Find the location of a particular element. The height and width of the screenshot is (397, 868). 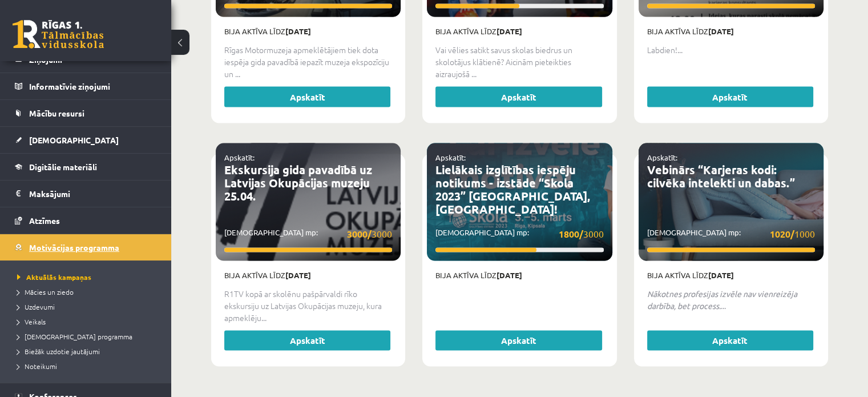

a: Mācību resursi is located at coordinates (85, 113).